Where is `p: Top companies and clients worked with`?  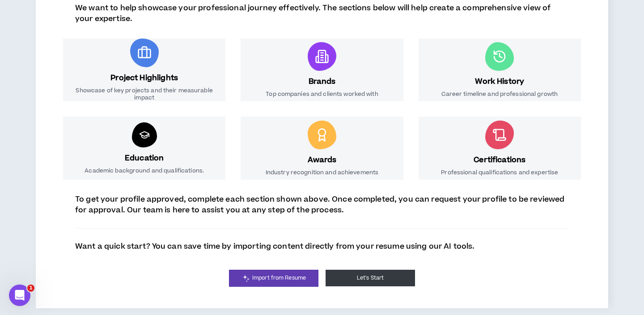
p: Top companies and clients worked with is located at coordinates (321, 94).